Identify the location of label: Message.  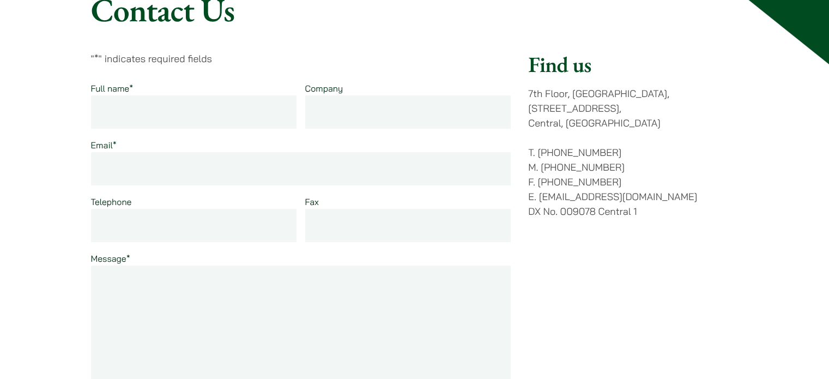
(111, 258).